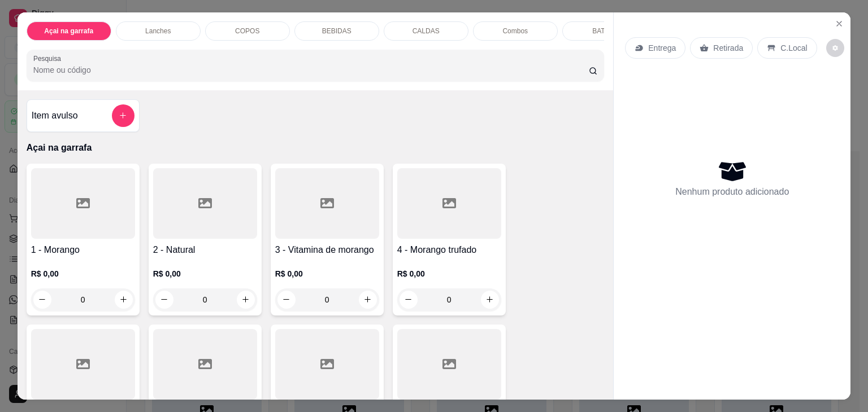 The image size is (868, 412). What do you see at coordinates (247, 31) in the screenshot?
I see `p: COPOS` at bounding box center [247, 31].